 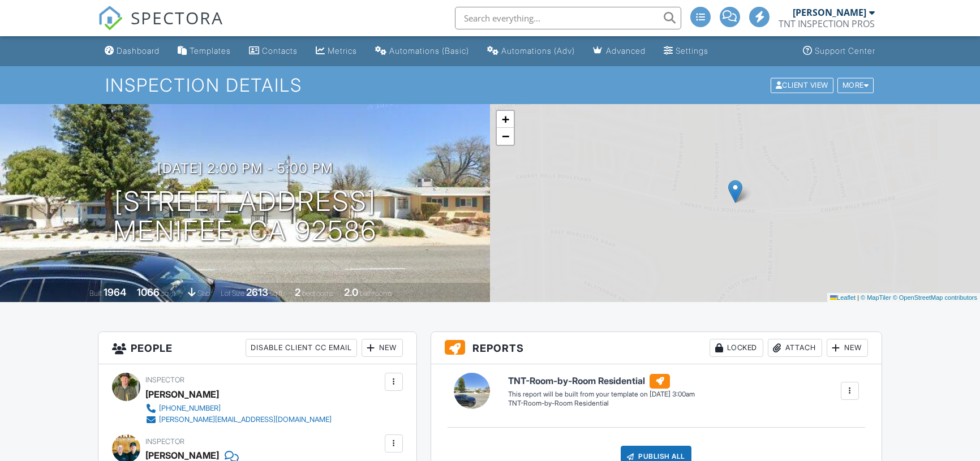 What do you see at coordinates (619, 51) in the screenshot?
I see `a: Advanced` at bounding box center [619, 51].